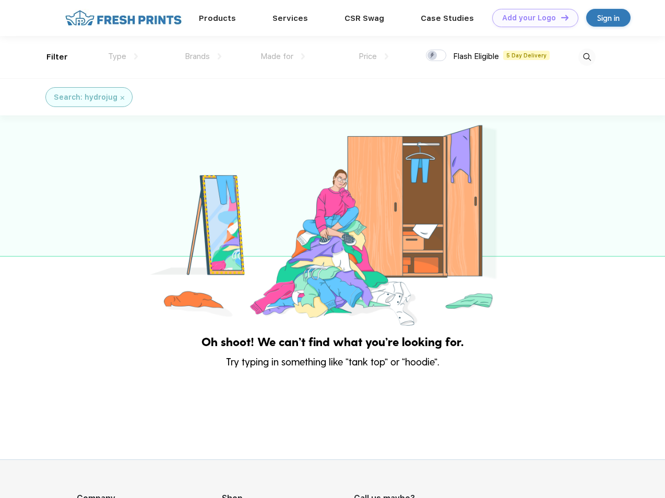 The height and width of the screenshot is (498, 665). What do you see at coordinates (122, 98) in the screenshot?
I see `img: filter_cancel.svg` at bounding box center [122, 98].